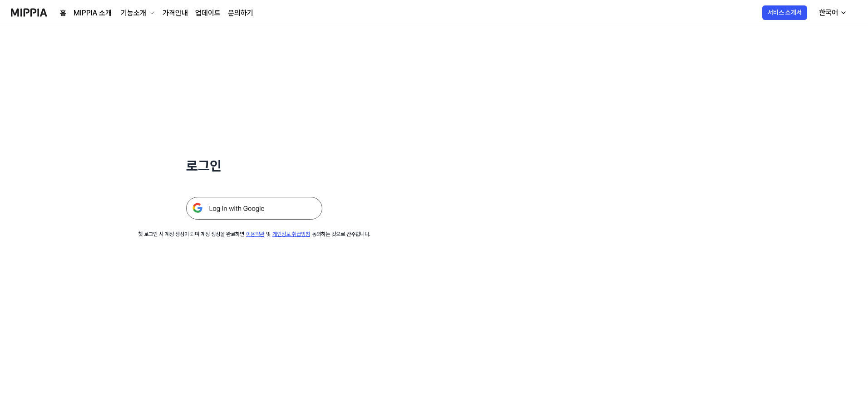 The width and height of the screenshot is (868, 417). I want to click on a: 업데이트, so click(208, 13).